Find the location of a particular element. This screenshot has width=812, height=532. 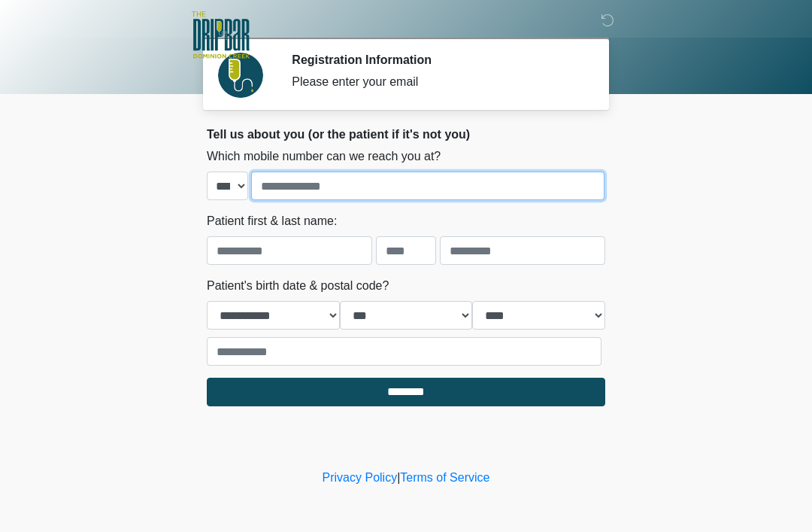

img: The DRIPBaR - San Antonio Dominion Creek Logo is located at coordinates (221, 36).